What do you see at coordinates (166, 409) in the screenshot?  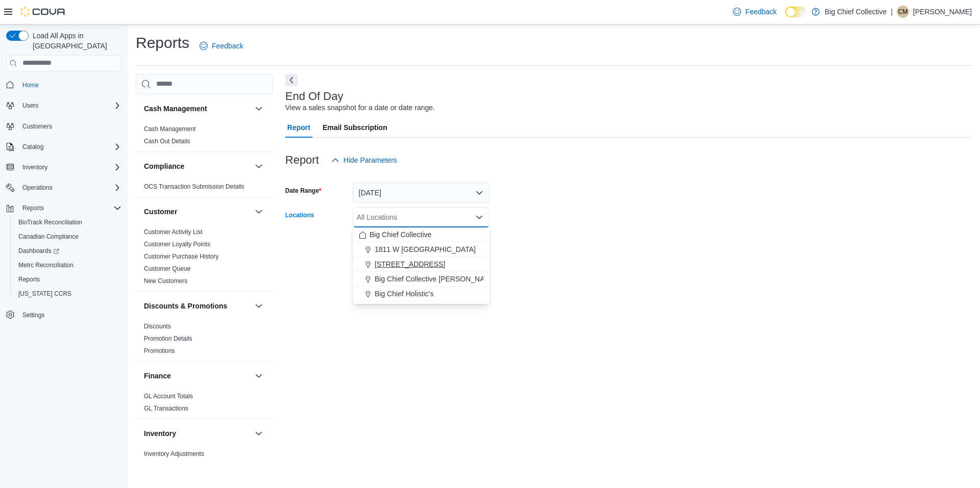 I see `span: GL Transactions` at bounding box center [166, 409].